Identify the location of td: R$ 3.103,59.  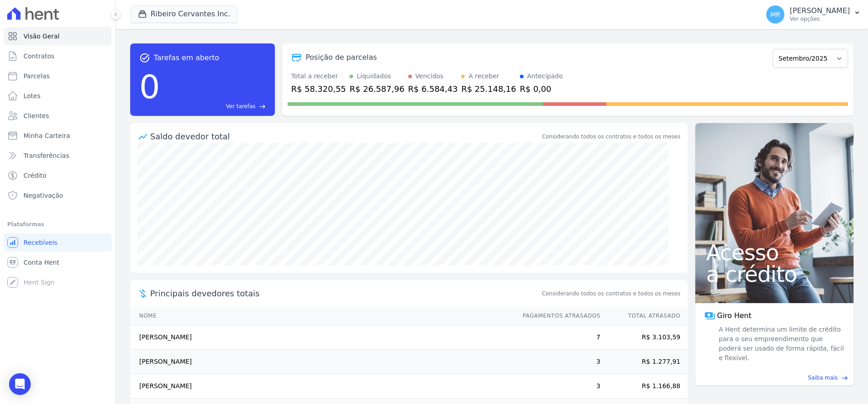
(645, 338).